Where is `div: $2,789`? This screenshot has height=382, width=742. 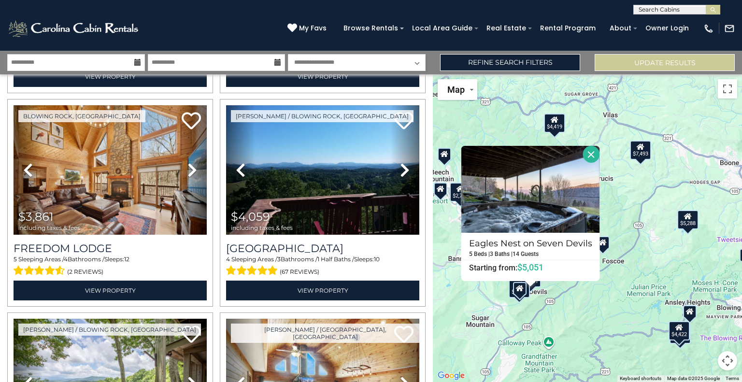
div: $2,789 is located at coordinates (460, 192).